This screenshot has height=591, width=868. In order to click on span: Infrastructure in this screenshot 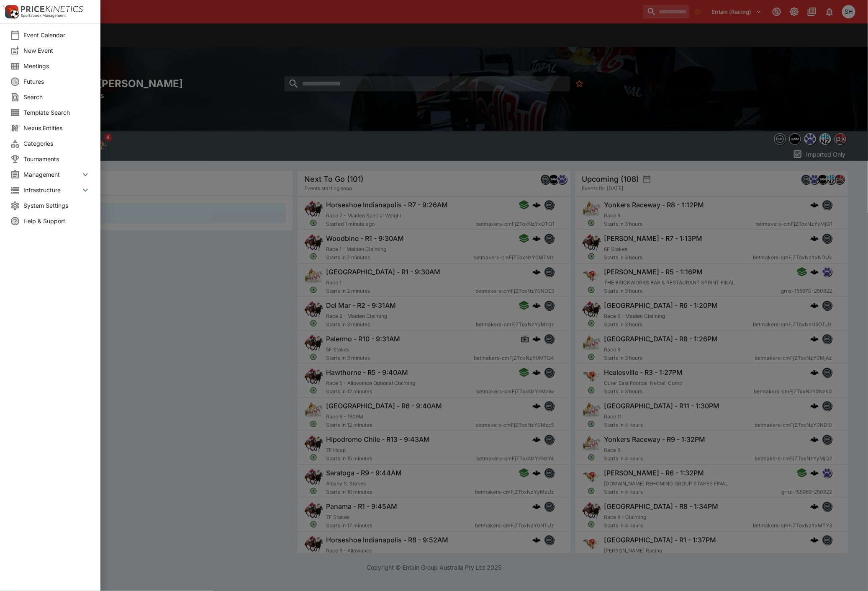, I will do `click(52, 189)`.